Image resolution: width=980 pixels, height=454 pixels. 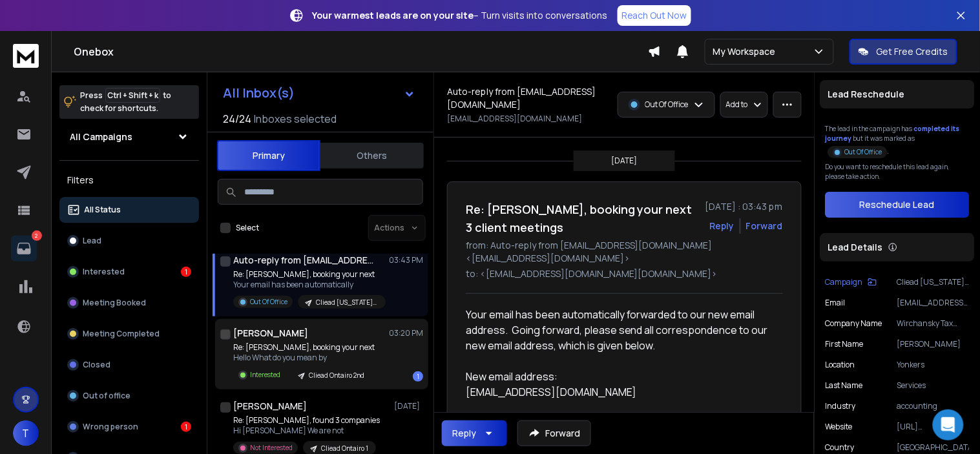 What do you see at coordinates (344, 448) in the screenshot?
I see `p: Cliead Ontairo 1` at bounding box center [344, 448].